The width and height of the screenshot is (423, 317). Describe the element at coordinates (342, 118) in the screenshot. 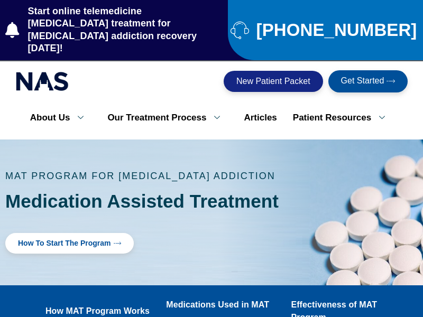

I see `a: Patient Resources` at that location.